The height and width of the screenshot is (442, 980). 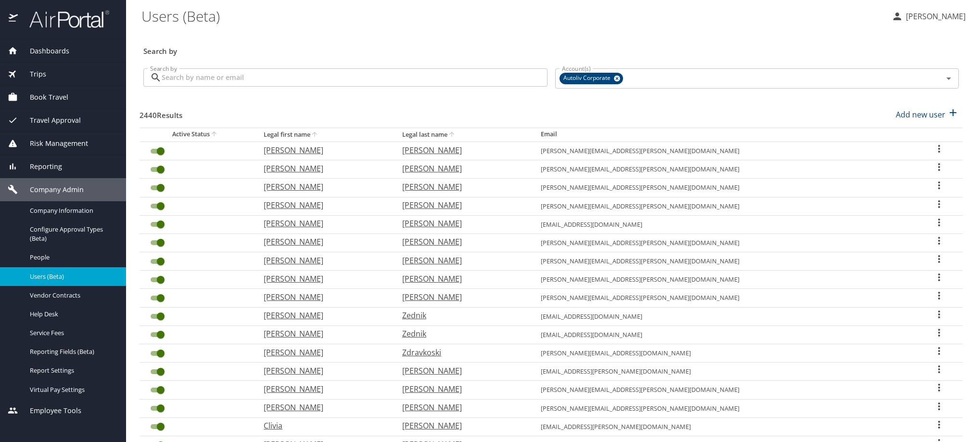 What do you see at coordinates (464, 134) in the screenshot?
I see `th: Legal last name` at bounding box center [464, 134].